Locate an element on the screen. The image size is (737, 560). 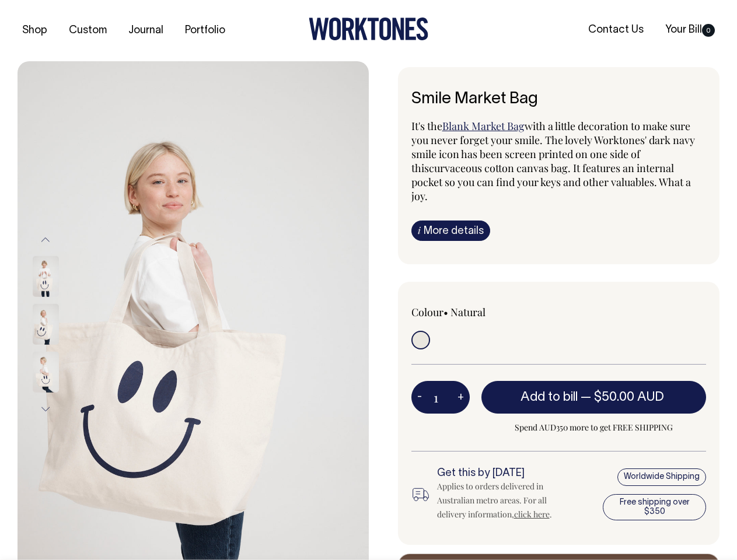
a: iMore details is located at coordinates (450, 231).